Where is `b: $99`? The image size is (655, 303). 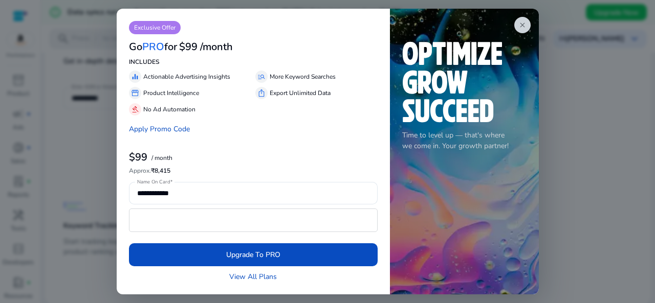
b: $99 is located at coordinates (138, 157).